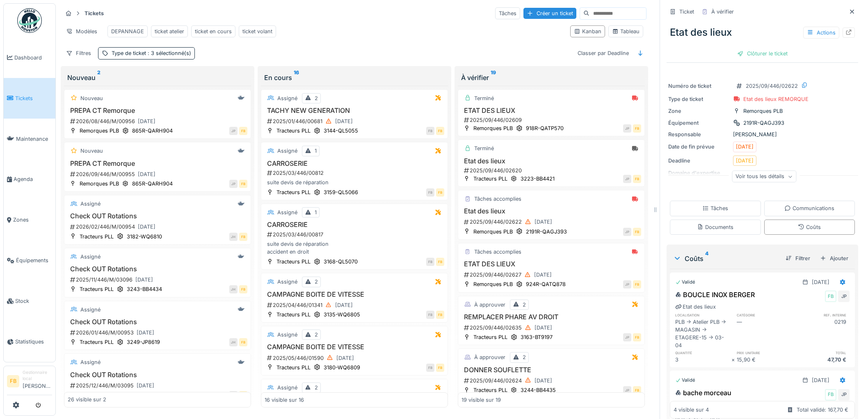 This screenshot has width=868, height=419. What do you see at coordinates (685, 380) in the screenshot?
I see `div: Validé` at bounding box center [685, 380].